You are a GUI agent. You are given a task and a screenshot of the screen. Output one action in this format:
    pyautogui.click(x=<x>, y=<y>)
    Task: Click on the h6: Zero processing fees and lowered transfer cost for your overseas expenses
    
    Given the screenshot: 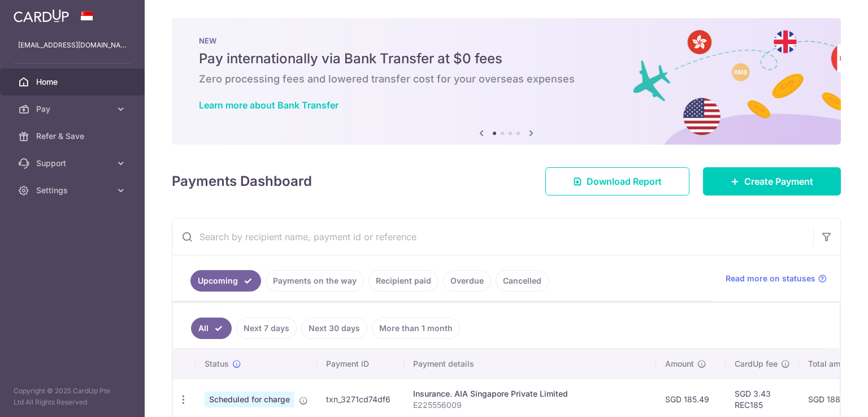 What is the action you would take?
    pyautogui.click(x=507, y=79)
    